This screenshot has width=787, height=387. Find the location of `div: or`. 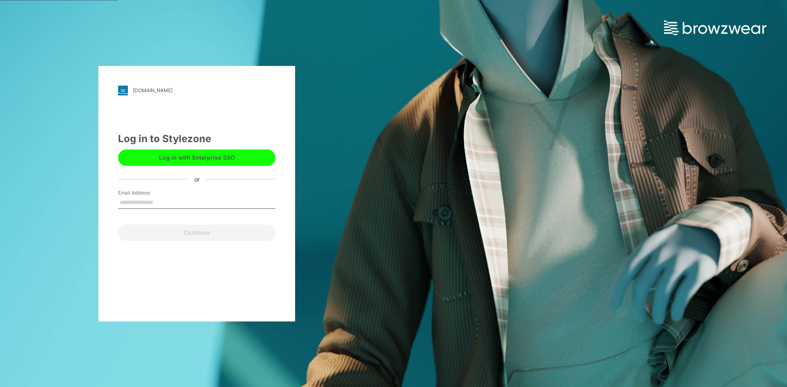

div: or is located at coordinates (197, 179).